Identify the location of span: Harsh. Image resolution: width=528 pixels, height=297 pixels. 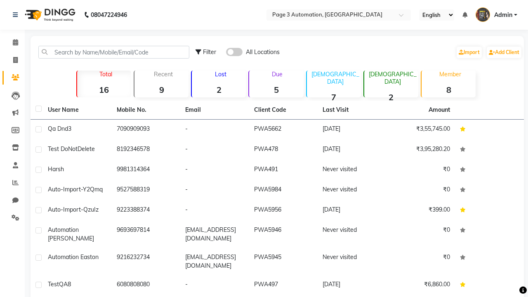
(56, 169).